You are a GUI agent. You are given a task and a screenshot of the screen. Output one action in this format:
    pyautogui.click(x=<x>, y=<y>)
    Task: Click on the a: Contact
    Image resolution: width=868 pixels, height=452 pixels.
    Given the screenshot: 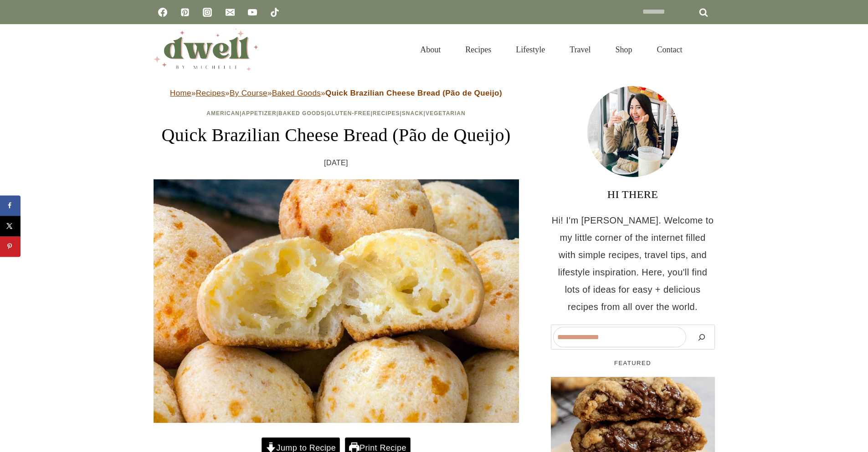 What is the action you would take?
    pyautogui.click(x=669, y=49)
    